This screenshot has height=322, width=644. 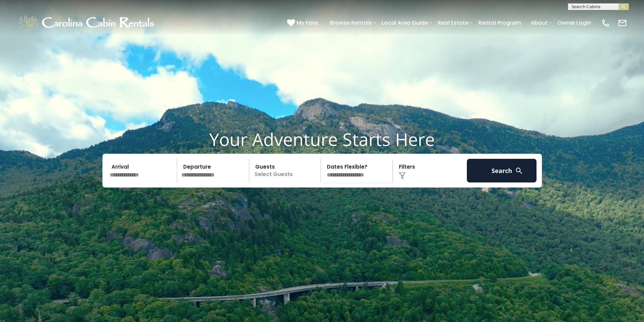 I want to click on button: Search, so click(x=502, y=171).